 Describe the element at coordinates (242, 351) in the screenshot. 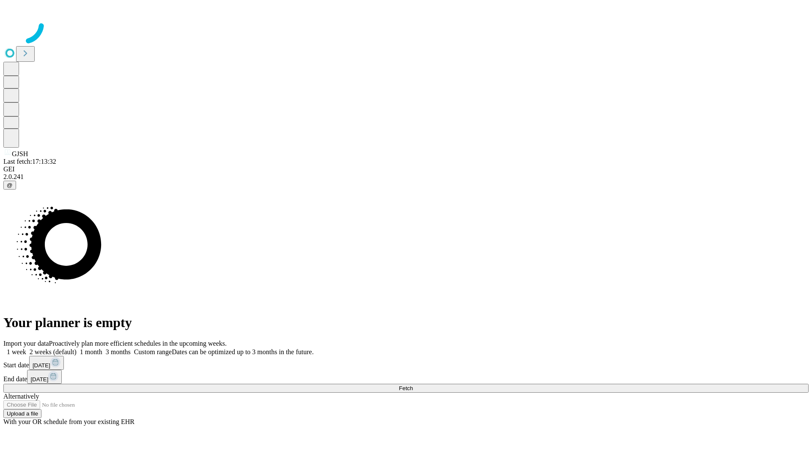

I see `span: Dates can be optimized up to 3 months in the future.` at that location.